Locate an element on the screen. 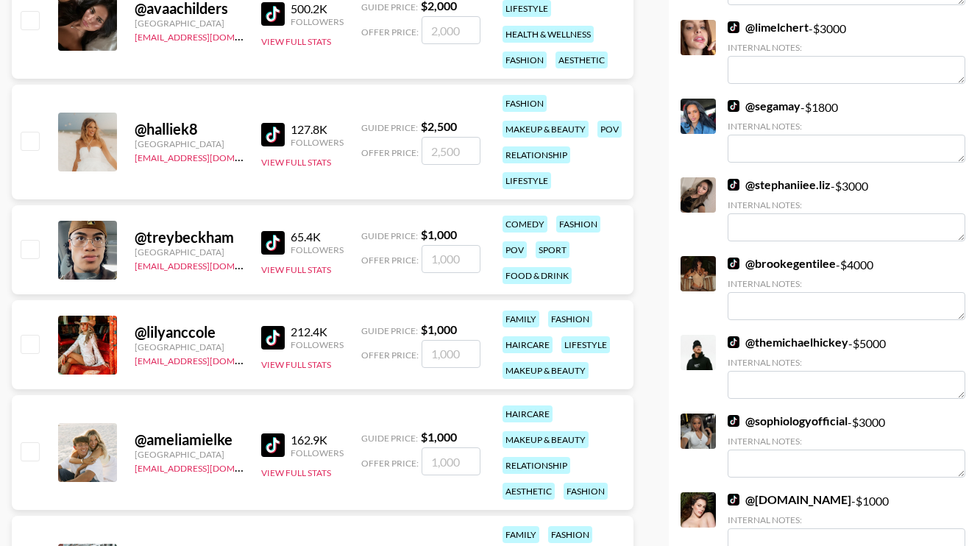  div: 127.8K is located at coordinates (317, 130).